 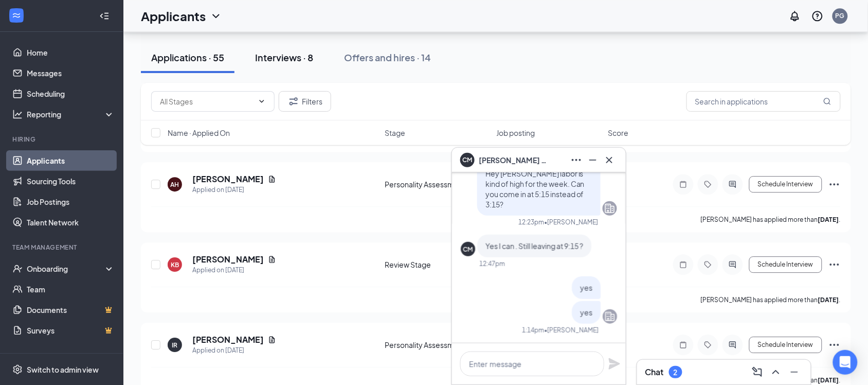 What do you see at coordinates (758, 372) in the screenshot?
I see `button: ComposeMessage` at bounding box center [758, 372].